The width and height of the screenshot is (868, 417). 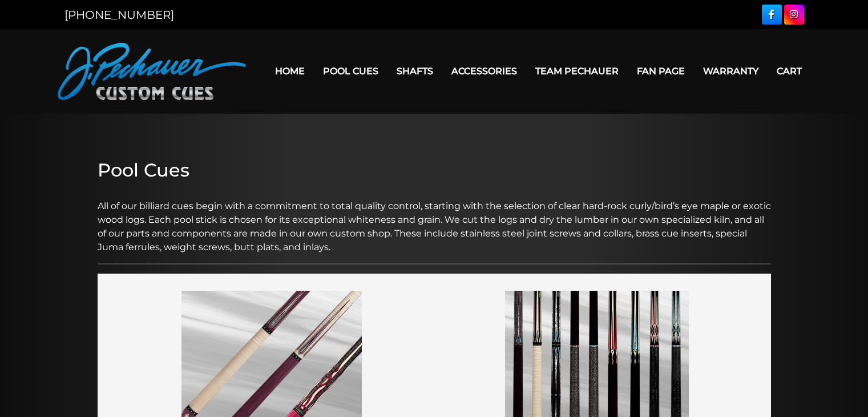 I want to click on h2: Pool Cues, so click(x=434, y=170).